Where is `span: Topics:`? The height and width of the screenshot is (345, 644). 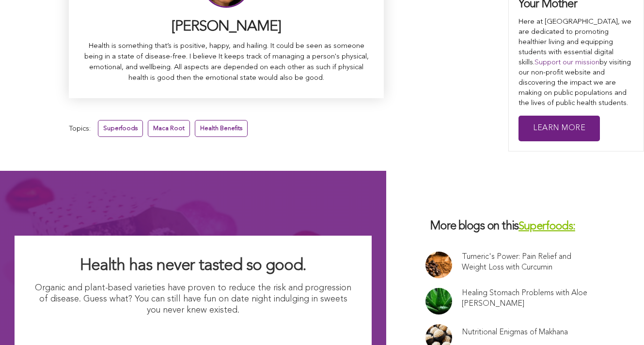
span: Topics: is located at coordinates (80, 129).